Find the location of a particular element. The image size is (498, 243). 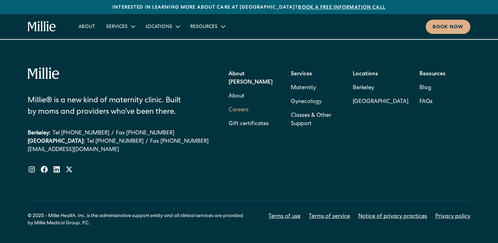

div: © 2025 - Millie Health, Inc. is the administrative support entity and all clinical services are p... is located at coordinates (138, 220).